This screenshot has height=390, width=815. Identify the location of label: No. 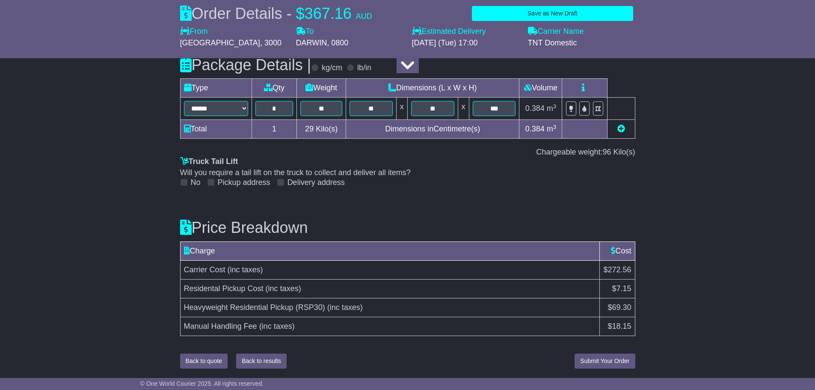
(195, 183).